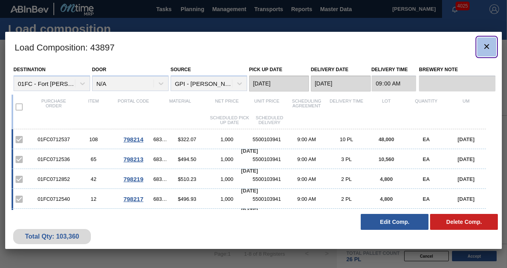 This screenshot has height=268, width=507. Describe the element at coordinates (394, 222) in the screenshot. I see `button: Edit Comp.` at that location.